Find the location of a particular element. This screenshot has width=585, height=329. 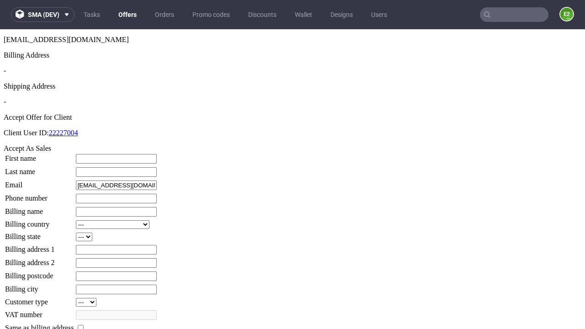

span: sma (dev) is located at coordinates (43, 15).